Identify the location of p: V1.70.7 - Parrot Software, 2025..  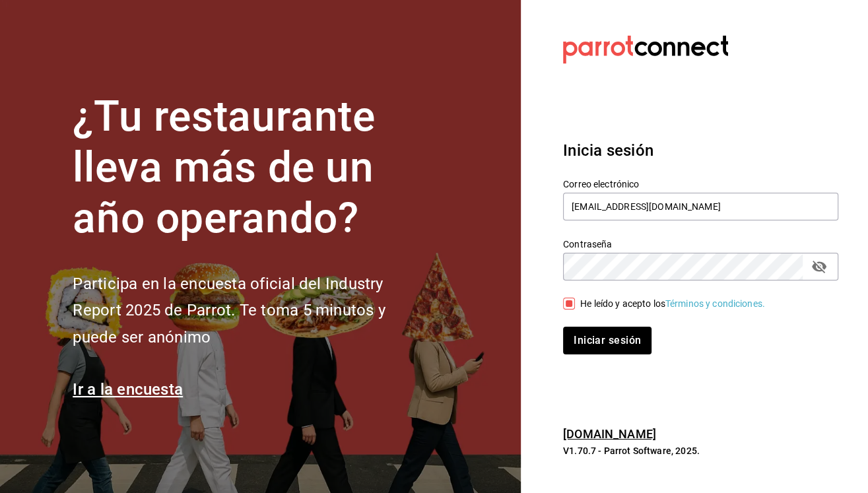
(700, 451).